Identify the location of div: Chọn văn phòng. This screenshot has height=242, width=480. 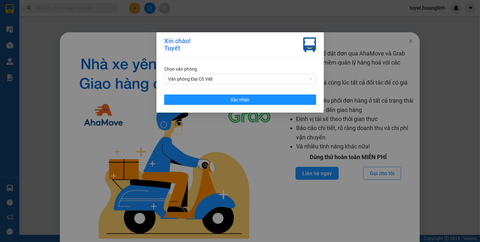
(240, 69).